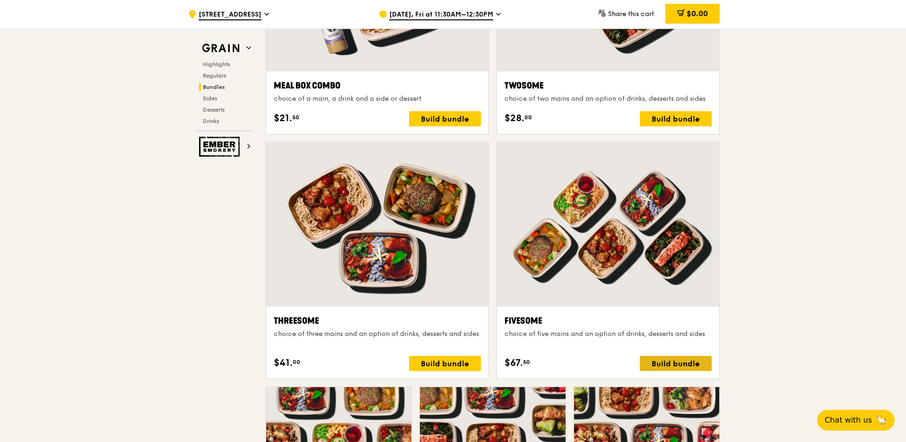 The width and height of the screenshot is (906, 442). Describe the element at coordinates (608, 86) in the screenshot. I see `div: Twosome` at that location.